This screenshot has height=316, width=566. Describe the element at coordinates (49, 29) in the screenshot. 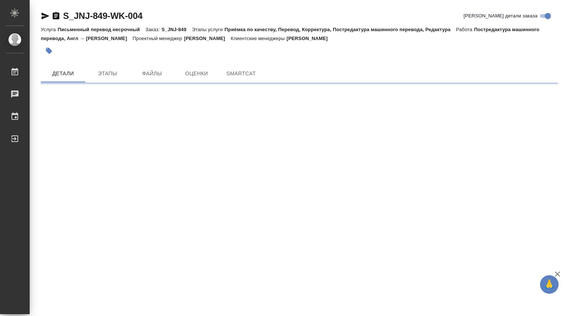

I see `p: Услуга` at that location.